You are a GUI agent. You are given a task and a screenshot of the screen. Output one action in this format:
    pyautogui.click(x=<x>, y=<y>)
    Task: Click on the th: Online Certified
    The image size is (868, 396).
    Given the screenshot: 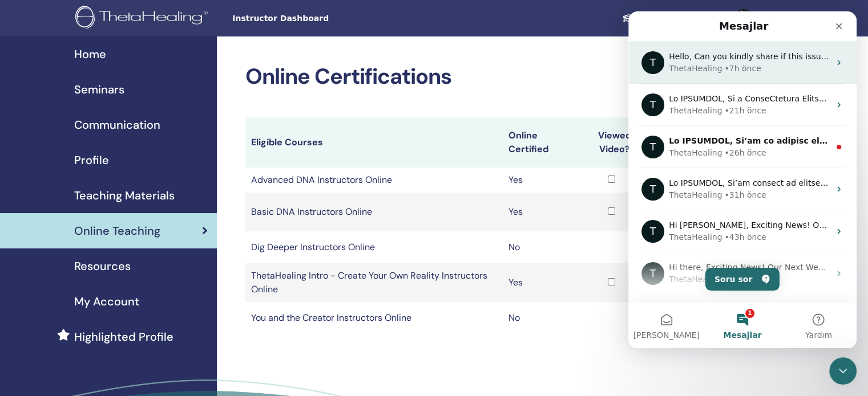 What is the action you would take?
    pyautogui.click(x=540, y=142)
    